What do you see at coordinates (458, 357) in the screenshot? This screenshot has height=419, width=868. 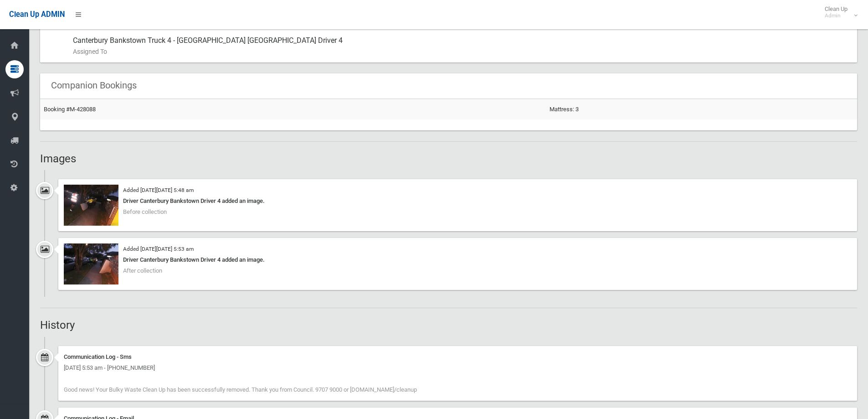 I see `div: Communication Log - Sms` at bounding box center [458, 357].